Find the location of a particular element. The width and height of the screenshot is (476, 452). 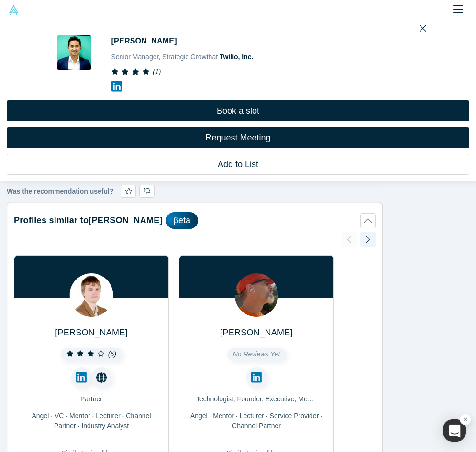

img: Alexander Korchevsky's Profile Image is located at coordinates (91, 295).